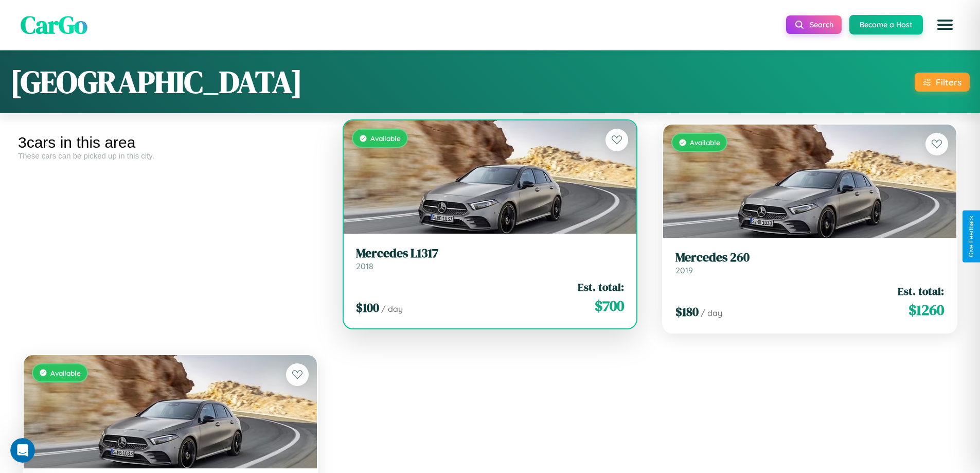  Describe the element at coordinates (886, 24) in the screenshot. I see `button: Become a Host` at that location.